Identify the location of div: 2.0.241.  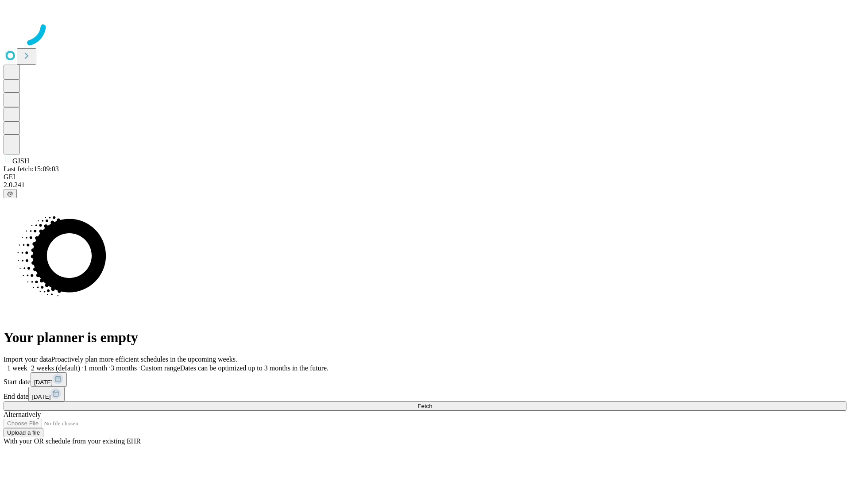
(425, 185).